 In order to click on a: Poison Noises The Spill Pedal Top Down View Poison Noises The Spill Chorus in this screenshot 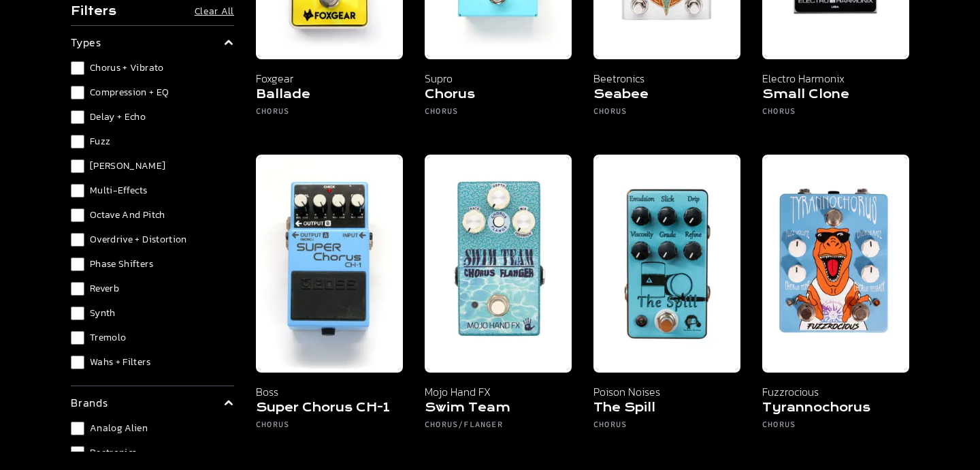, I will do `click(666, 300)`.